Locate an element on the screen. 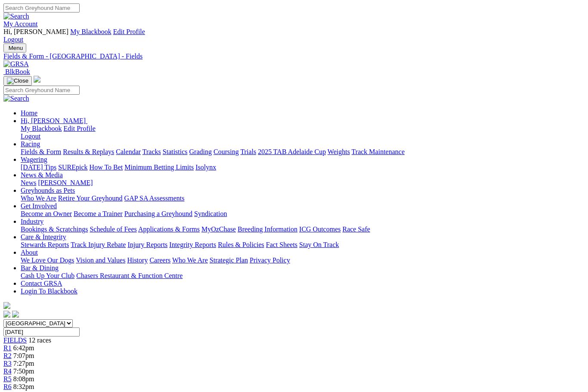 This screenshot has width=588, height=392. a: Fields & Form is located at coordinates (41, 152).